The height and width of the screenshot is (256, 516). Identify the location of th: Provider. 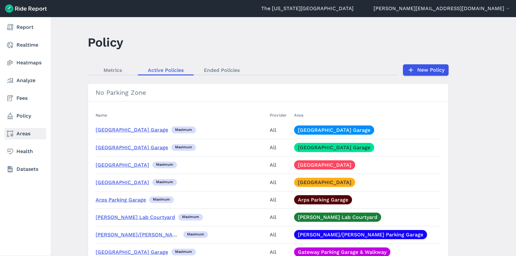
(279, 115).